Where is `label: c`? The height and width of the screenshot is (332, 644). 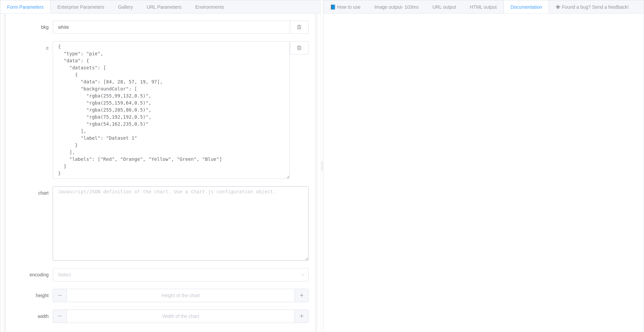
label: c is located at coordinates (32, 48).